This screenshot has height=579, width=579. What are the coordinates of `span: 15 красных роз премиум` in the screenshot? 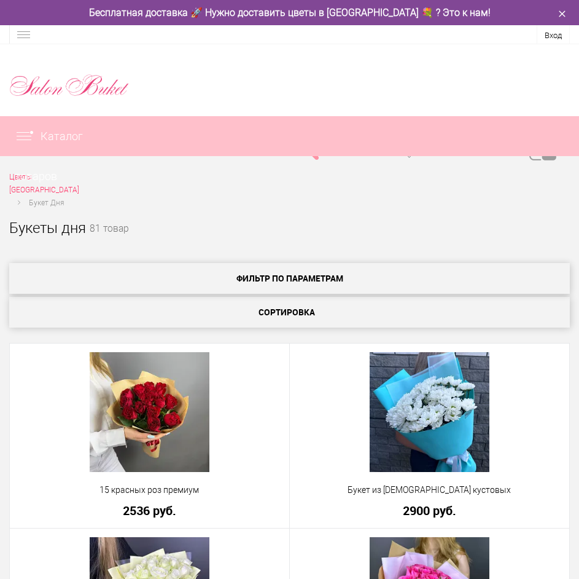 It's located at (149, 490).